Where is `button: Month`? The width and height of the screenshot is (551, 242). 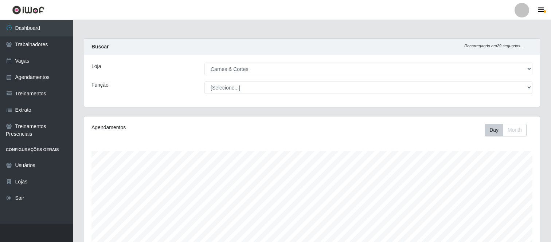
button: Month is located at coordinates (515, 130).